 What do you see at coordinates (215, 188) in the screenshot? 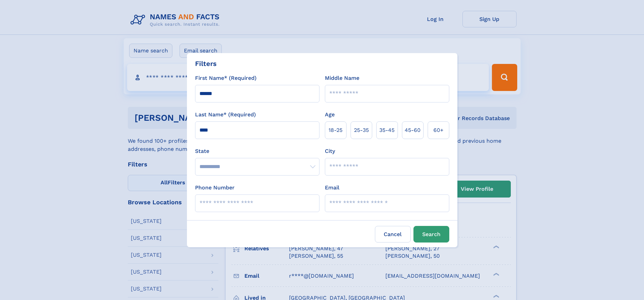
I see `label: Phone Number` at bounding box center [215, 188].